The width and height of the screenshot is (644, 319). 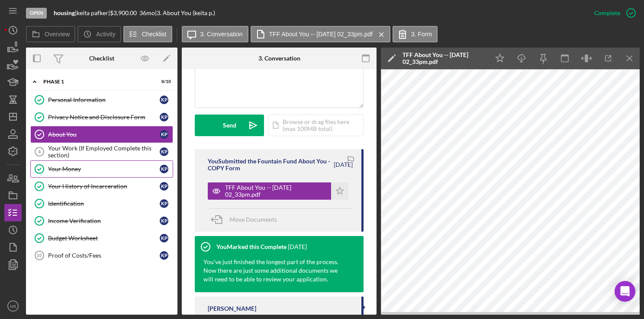 I want to click on label: 3. Form, so click(x=421, y=34).